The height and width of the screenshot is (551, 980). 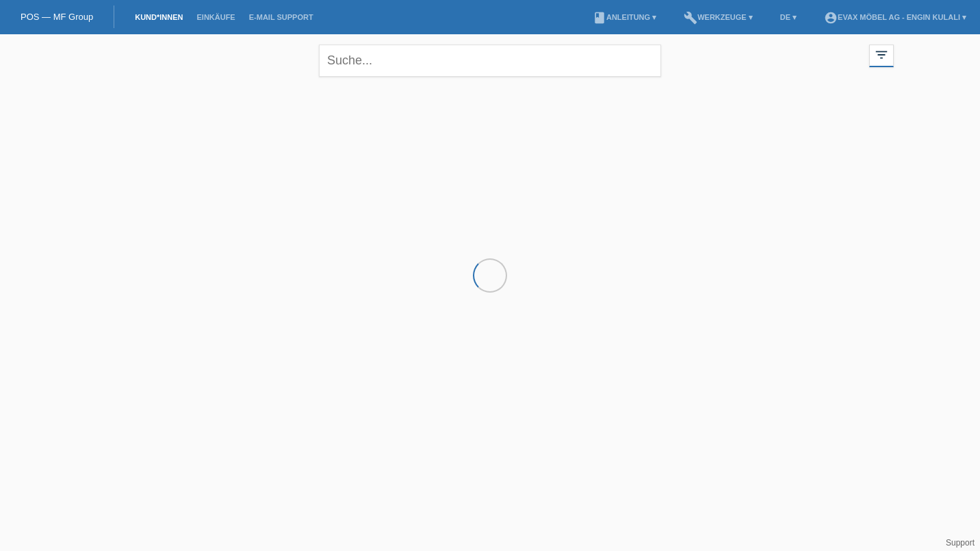 What do you see at coordinates (831, 18) in the screenshot?
I see `i: account_circle` at bounding box center [831, 18].